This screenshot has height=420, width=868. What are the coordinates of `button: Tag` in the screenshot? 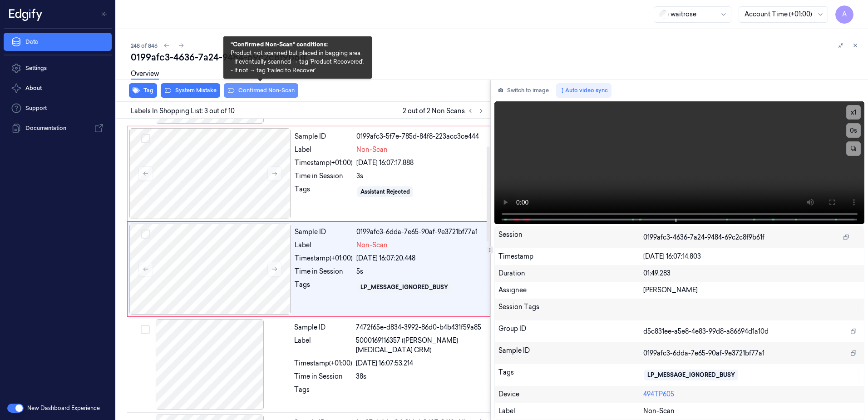 It's located at (143, 91).